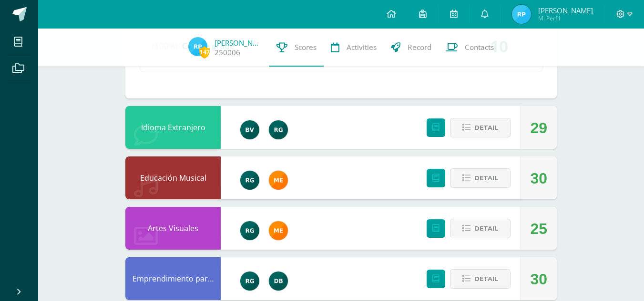 The height and width of the screenshot is (301, 644). Describe the element at coordinates (173, 128) in the screenshot. I see `div: Idioma Extranjero` at that location.